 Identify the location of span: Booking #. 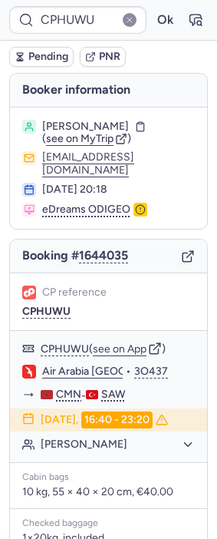
(75, 256).